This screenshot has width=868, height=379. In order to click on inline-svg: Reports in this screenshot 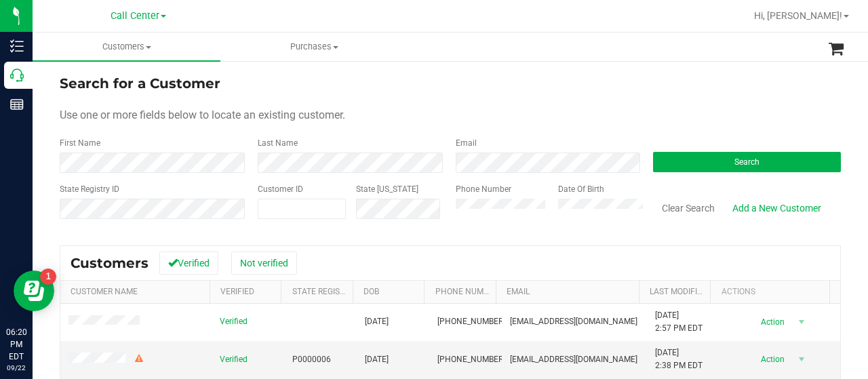, I will do `click(17, 104)`.